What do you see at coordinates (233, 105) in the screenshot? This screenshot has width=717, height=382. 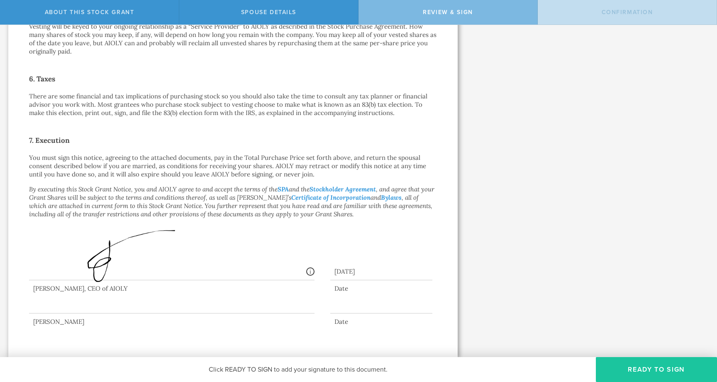 I see `p: There are some financial and tax implications of purchasing stock so you should also take the tim...` at bounding box center [233, 105].